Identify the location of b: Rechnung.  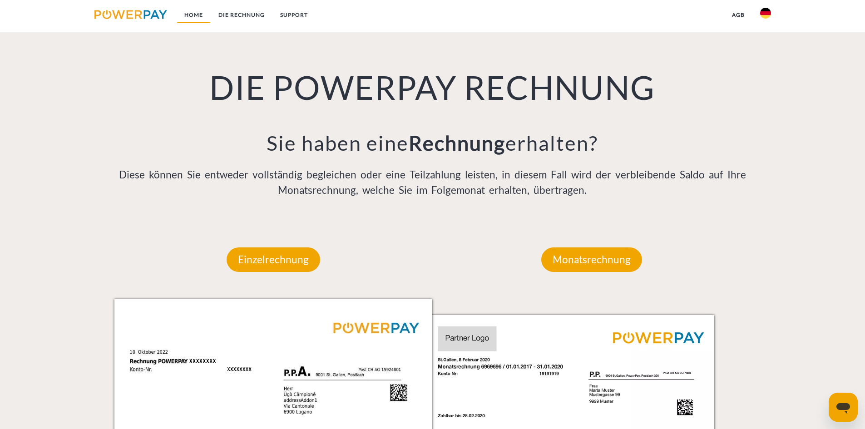
(457, 143).